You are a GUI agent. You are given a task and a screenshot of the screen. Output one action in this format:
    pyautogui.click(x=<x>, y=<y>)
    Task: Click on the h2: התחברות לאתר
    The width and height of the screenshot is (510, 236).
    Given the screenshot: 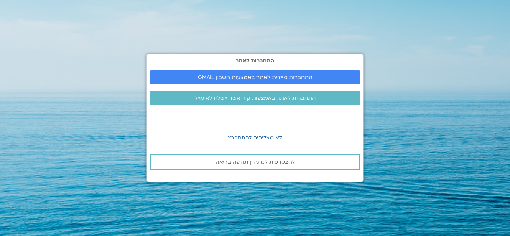 What is the action you would take?
    pyautogui.click(x=255, y=61)
    